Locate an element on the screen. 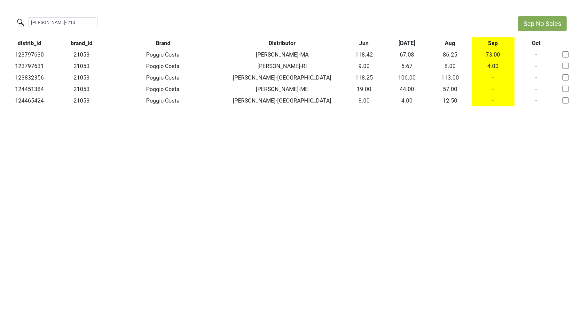 This screenshot has height=322, width=573. td: 19.00 is located at coordinates (364, 89).